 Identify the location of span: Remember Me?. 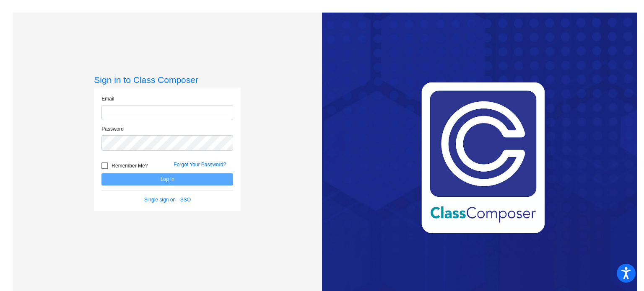
(129, 166).